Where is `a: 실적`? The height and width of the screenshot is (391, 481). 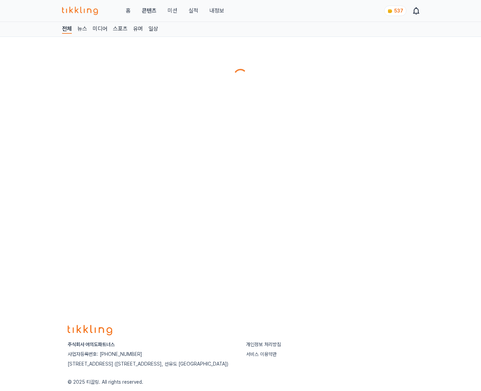
a: 실적 is located at coordinates (193, 11).